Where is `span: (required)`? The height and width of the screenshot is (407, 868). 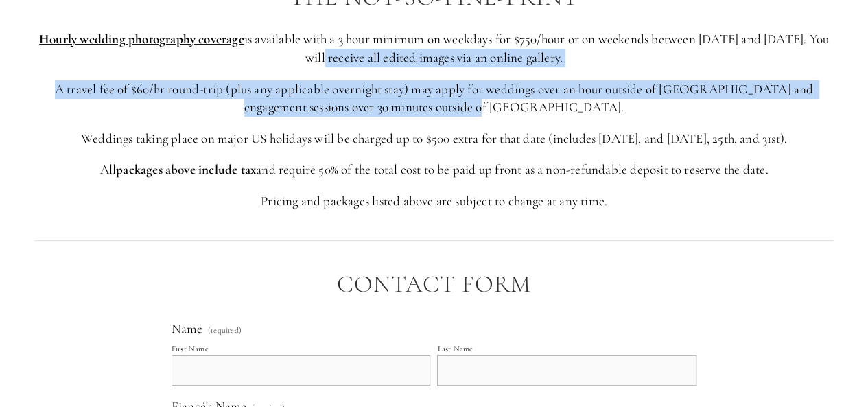
span: (required) is located at coordinates (224, 331).